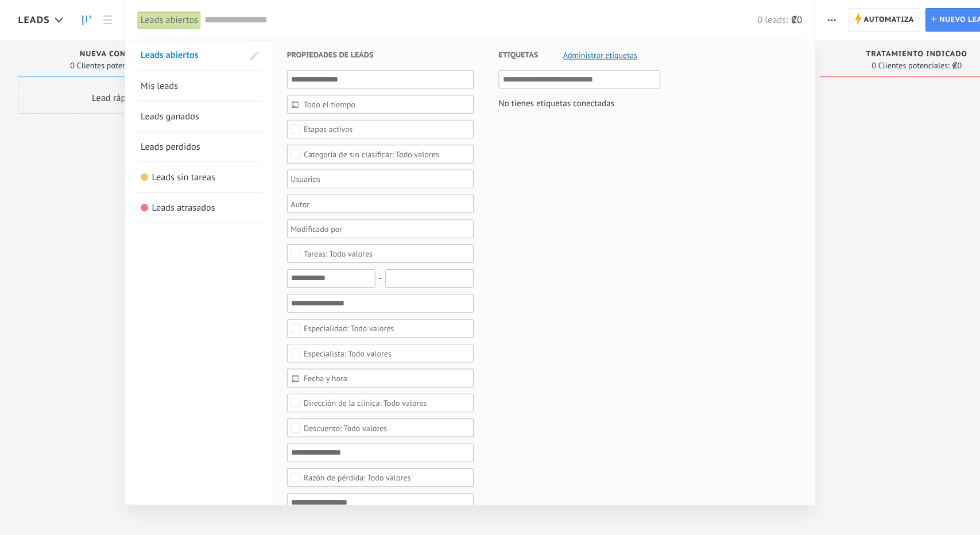 The width and height of the screenshot is (980, 535). Describe the element at coordinates (750, 18) in the screenshot. I see `span: 0 leads:` at that location.